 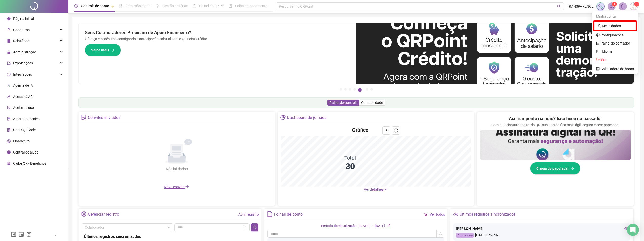 I want to click on span: Exportações, so click(x=23, y=63).